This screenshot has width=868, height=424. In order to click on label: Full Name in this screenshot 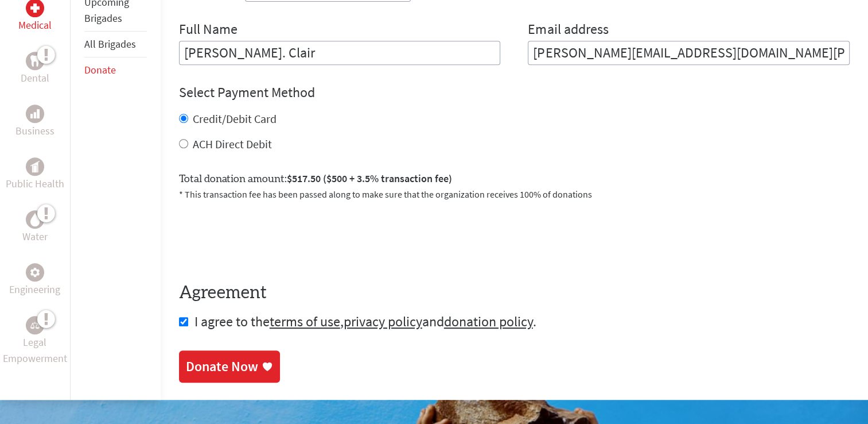, I will do `click(208, 30)`.